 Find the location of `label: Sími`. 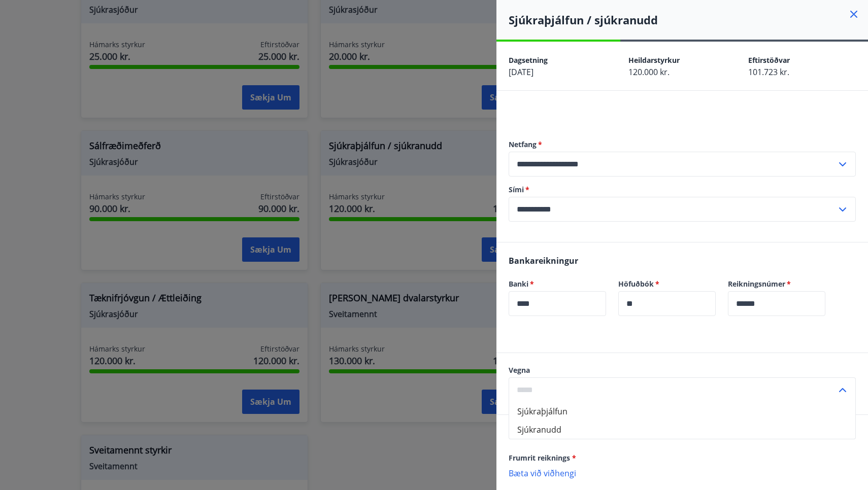

label: Sími is located at coordinates (682, 190).